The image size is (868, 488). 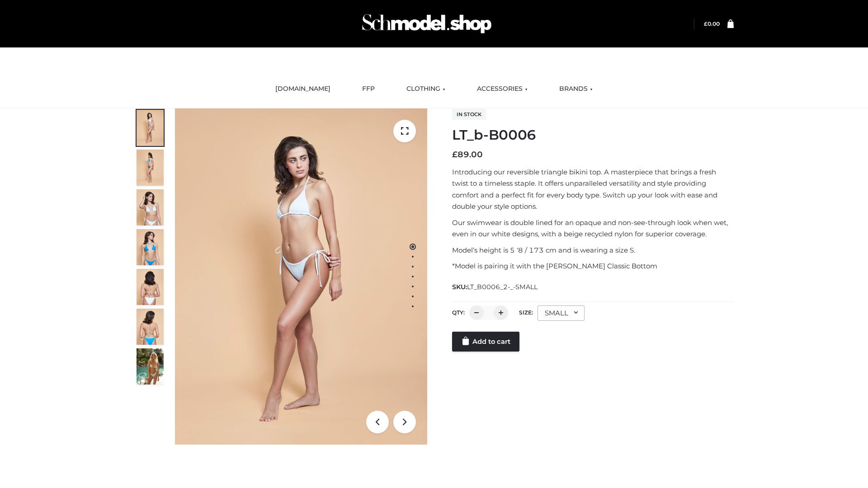 I want to click on div: SMALL, so click(x=561, y=313).